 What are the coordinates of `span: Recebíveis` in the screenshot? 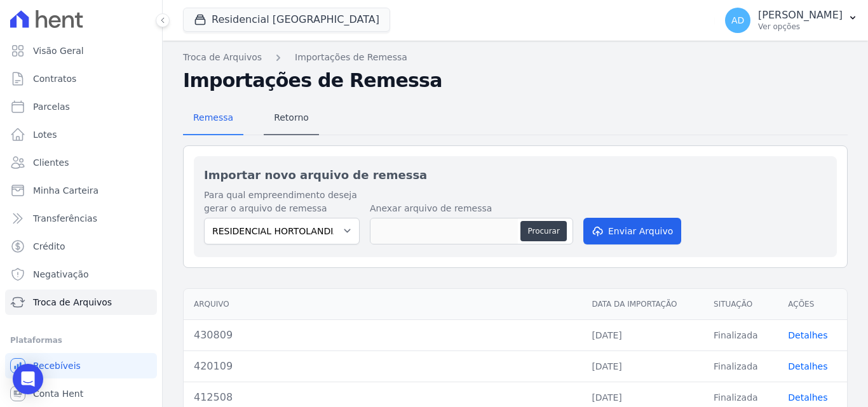 It's located at (57, 366).